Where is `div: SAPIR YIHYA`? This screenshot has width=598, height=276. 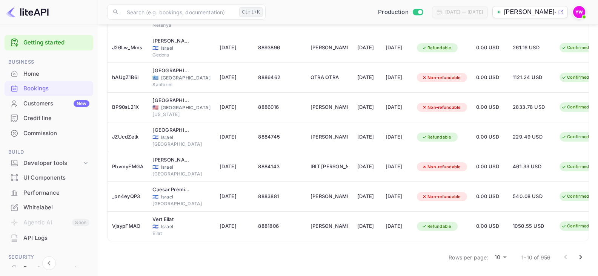 div: SAPIR YIHYA is located at coordinates (329, 227).